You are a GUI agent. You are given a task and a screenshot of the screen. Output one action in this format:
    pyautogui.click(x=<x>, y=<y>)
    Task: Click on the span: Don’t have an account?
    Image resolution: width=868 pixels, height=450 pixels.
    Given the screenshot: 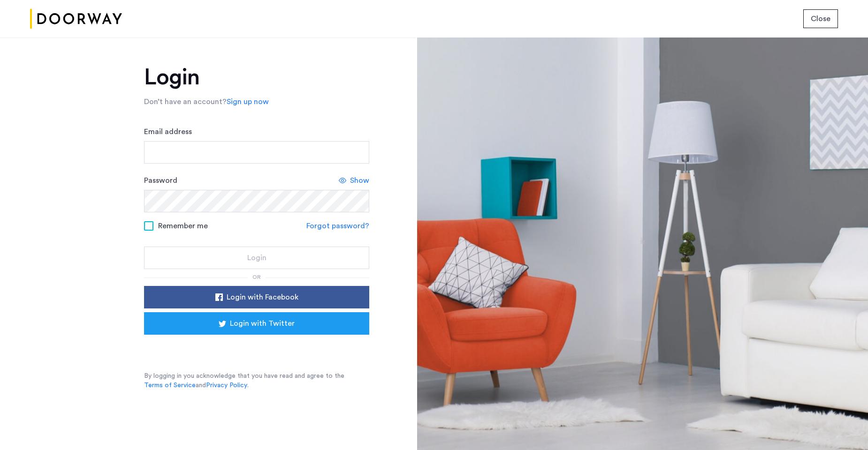 What is the action you would take?
    pyautogui.click(x=185, y=101)
    